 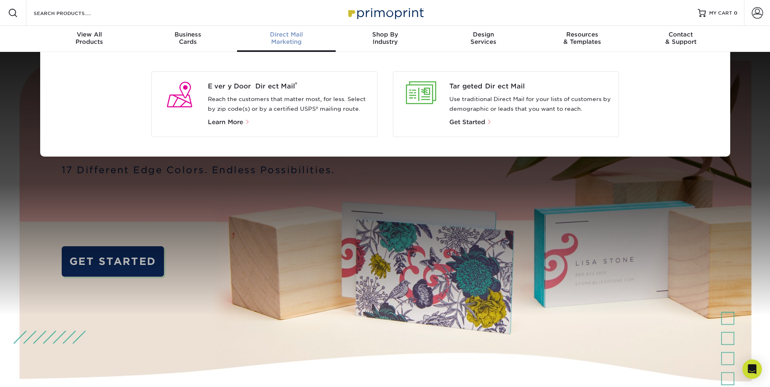 I want to click on a: Direct MailMarketing, so click(x=286, y=39).